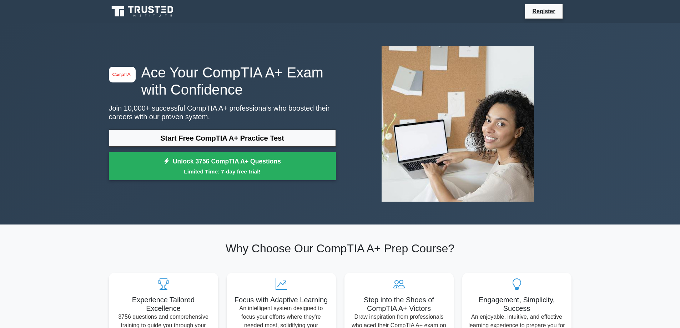 The height and width of the screenshot is (328, 680). What do you see at coordinates (544, 11) in the screenshot?
I see `a: Register` at bounding box center [544, 11].